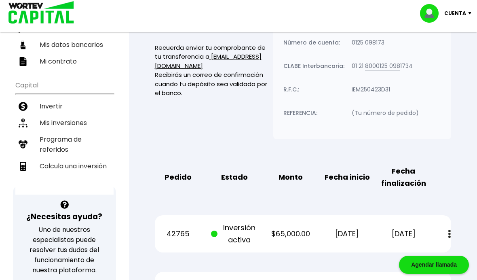 This screenshot has width=477, height=280. I want to click on p: Inversión activa, so click(234, 234).